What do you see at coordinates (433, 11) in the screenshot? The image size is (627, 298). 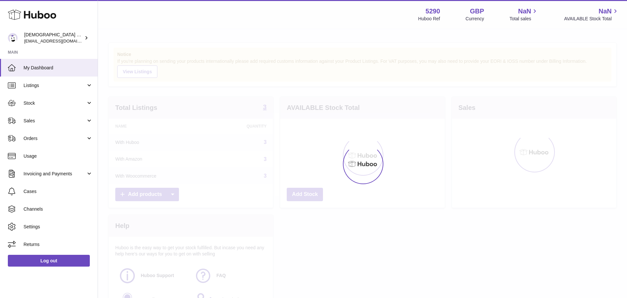 I see `strong: 5290` at bounding box center [433, 11].